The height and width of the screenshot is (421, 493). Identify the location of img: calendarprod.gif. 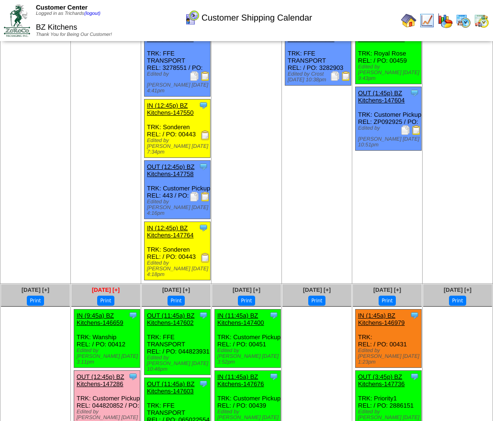
(463, 21).